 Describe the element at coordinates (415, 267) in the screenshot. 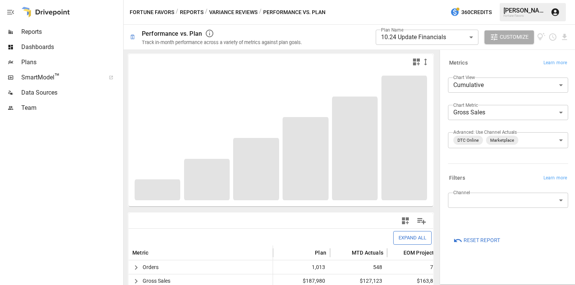

I see `span: 702` at that location.